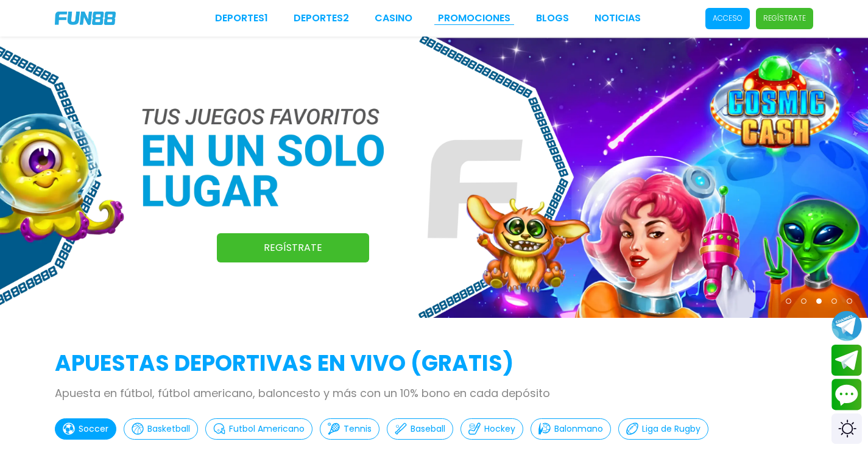  Describe the element at coordinates (474, 19) in the screenshot. I see `a: Promociones` at that location.